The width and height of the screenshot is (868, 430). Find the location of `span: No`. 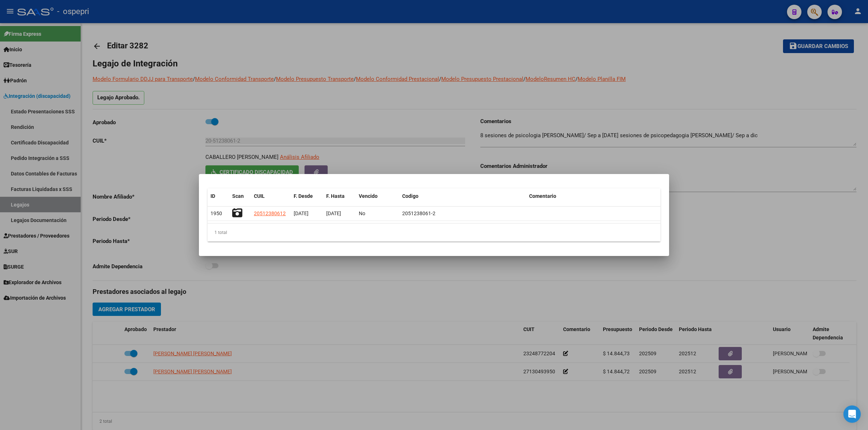

span: No is located at coordinates (362, 214).